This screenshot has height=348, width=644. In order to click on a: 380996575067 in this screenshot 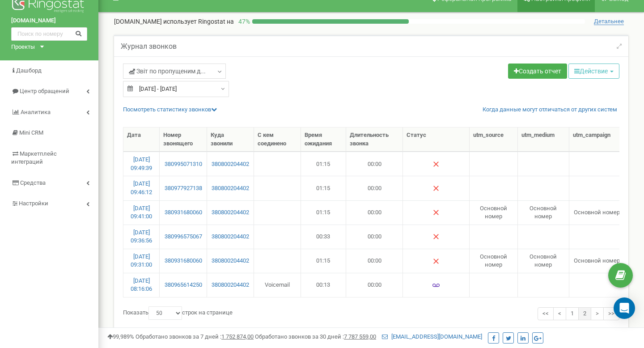, I will do `click(183, 237)`.